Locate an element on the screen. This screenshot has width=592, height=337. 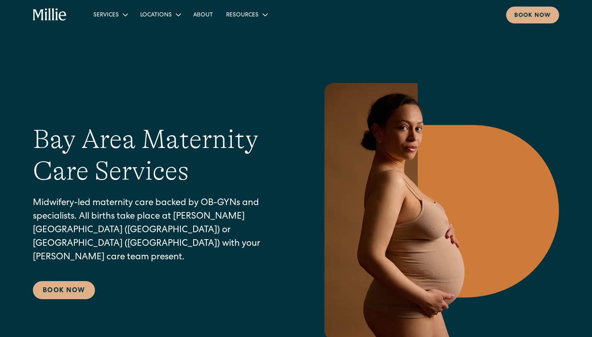
a: About is located at coordinates (203, 14).